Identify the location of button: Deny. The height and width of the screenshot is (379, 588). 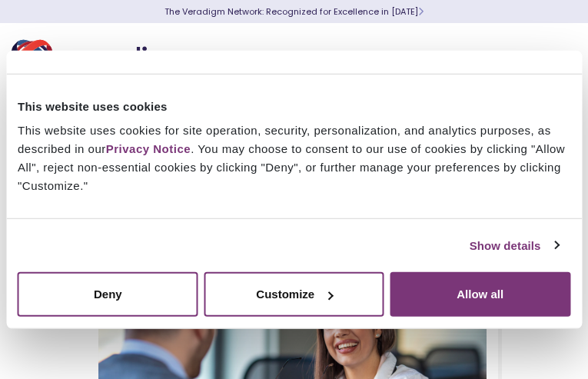
(108, 294).